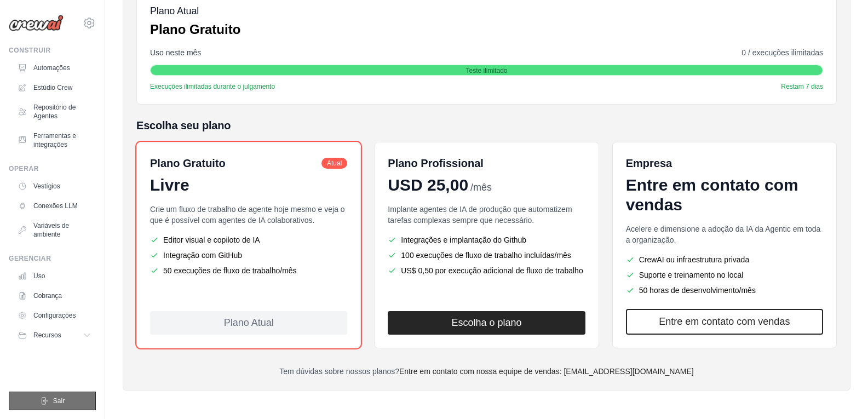 The height and width of the screenshot is (419, 868). Describe the element at coordinates (55, 140) in the screenshot. I see `a: Ferramentas e integrações` at that location.